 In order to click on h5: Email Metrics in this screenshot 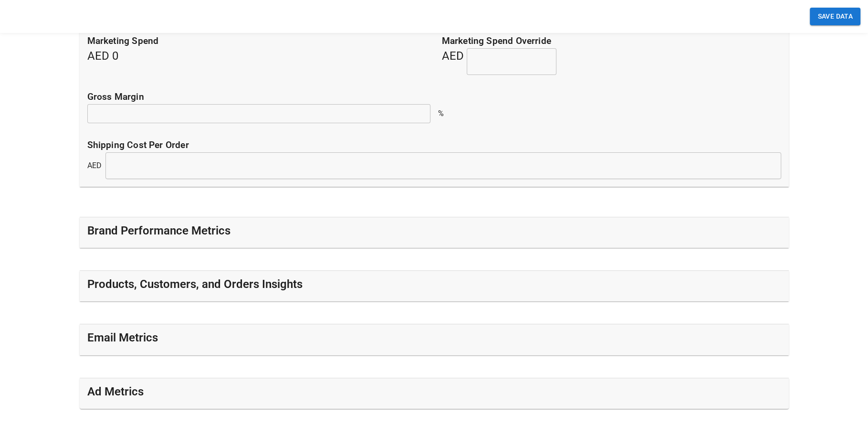, I will do `click(123, 338)`.